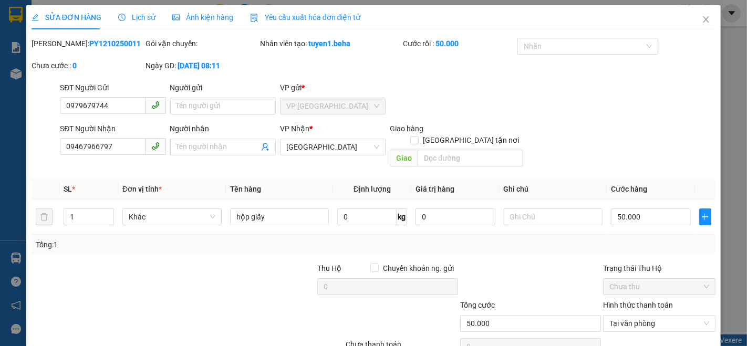  I want to click on b: 50.000, so click(447, 44).